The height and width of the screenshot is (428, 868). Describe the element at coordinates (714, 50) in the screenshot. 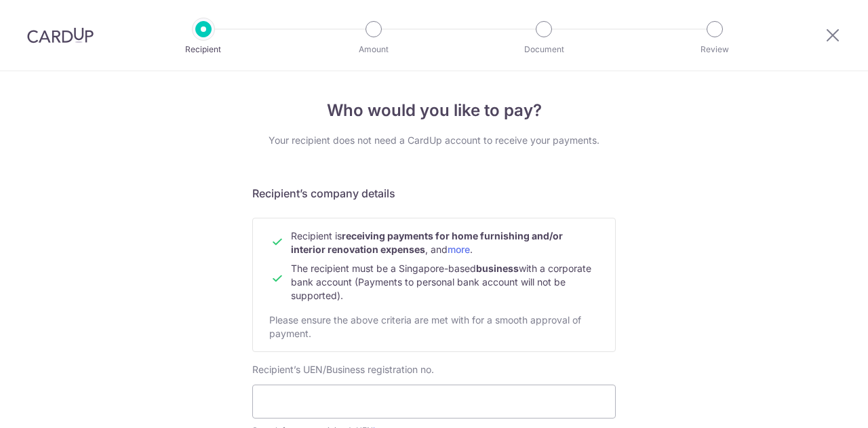

I see `p: Review` at that location.